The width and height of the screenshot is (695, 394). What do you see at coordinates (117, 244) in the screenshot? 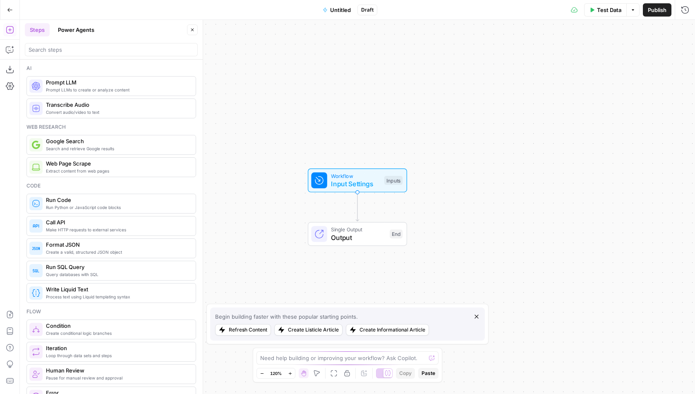
I see `span: Format JSON` at bounding box center [117, 244].